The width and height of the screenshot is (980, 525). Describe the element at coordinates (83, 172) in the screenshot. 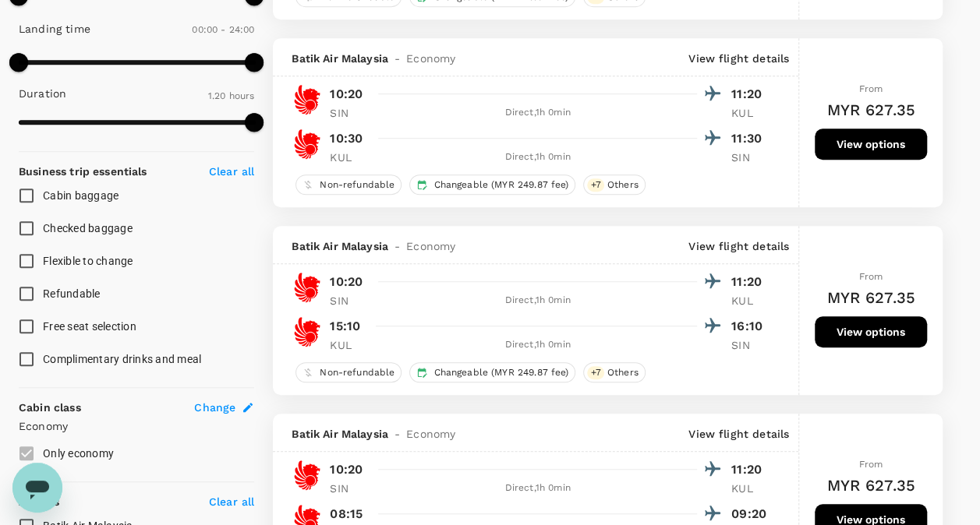

I see `strong: Business trip essentials` at that location.